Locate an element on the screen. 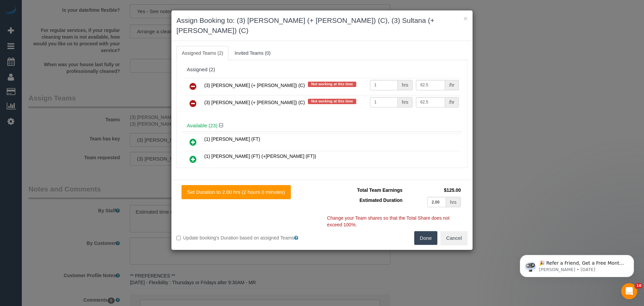 This screenshot has width=644, height=306. td: Total Team Earnings is located at coordinates (366, 190).